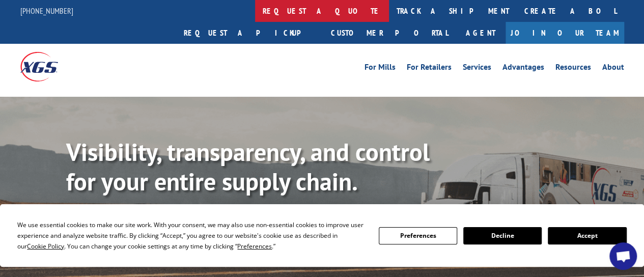  What do you see at coordinates (523, 68) in the screenshot?
I see `a: Advantages` at bounding box center [523, 68].